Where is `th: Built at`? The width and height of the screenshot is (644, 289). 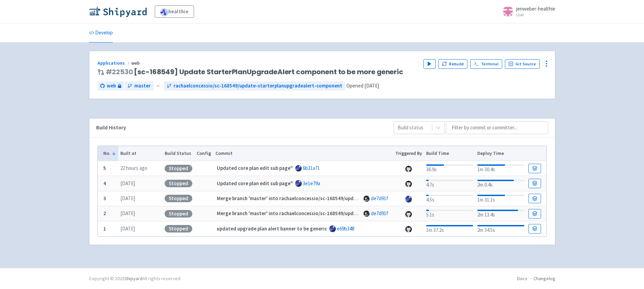 th: Built at is located at coordinates (141, 153).